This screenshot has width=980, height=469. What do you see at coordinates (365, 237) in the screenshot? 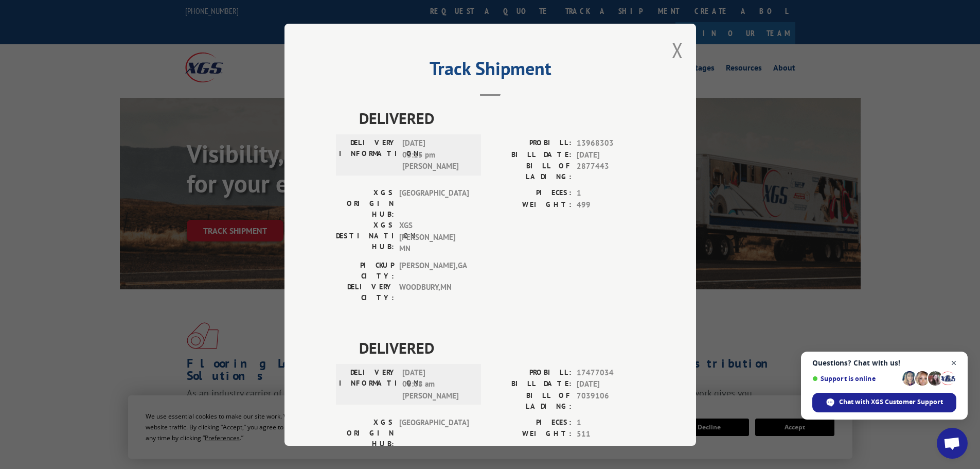
I see `label: XGS DESTINATION HUB:` at bounding box center [365, 237].